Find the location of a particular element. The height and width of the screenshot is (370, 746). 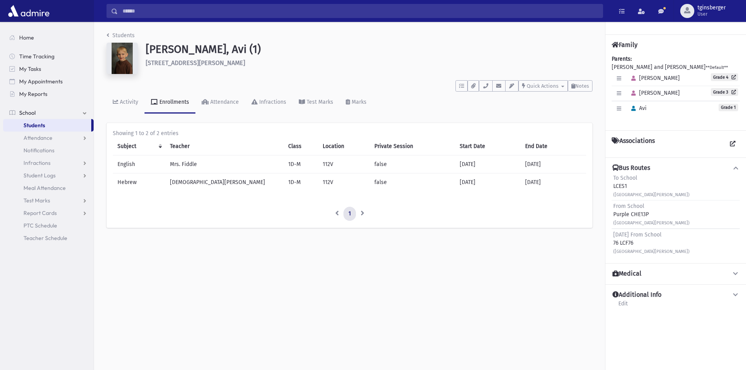

a: Time Tracking is located at coordinates (48, 56).